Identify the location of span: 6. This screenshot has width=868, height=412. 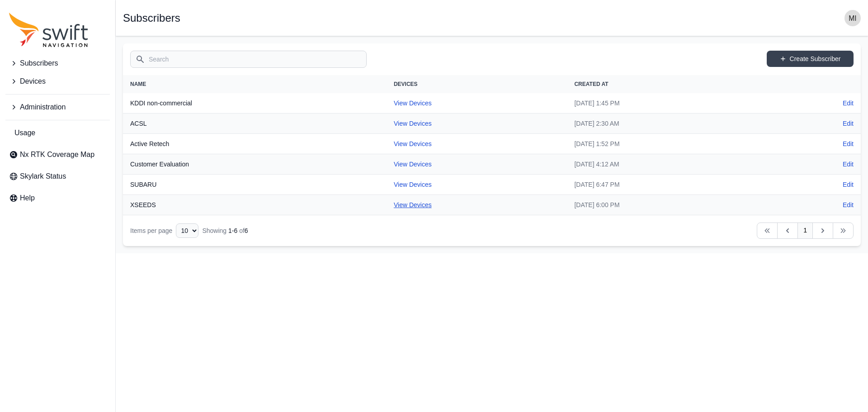
(246, 231).